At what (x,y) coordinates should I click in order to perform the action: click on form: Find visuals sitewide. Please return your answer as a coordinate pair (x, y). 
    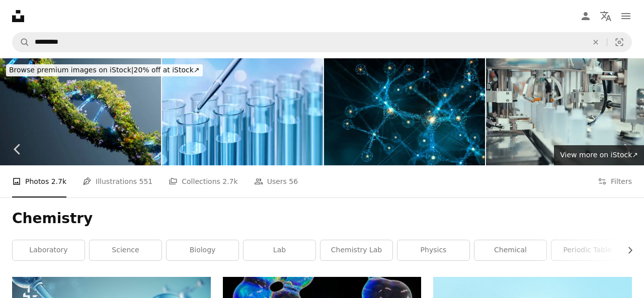
    Looking at the image, I should click on (322, 42).